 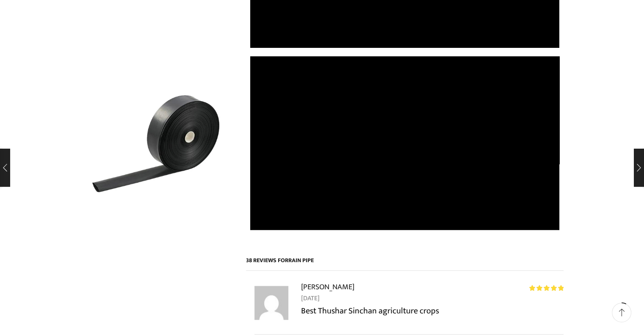 What do you see at coordinates (405, 264) in the screenshot?
I see `h2: 38 reviews for` at bounding box center [405, 264].